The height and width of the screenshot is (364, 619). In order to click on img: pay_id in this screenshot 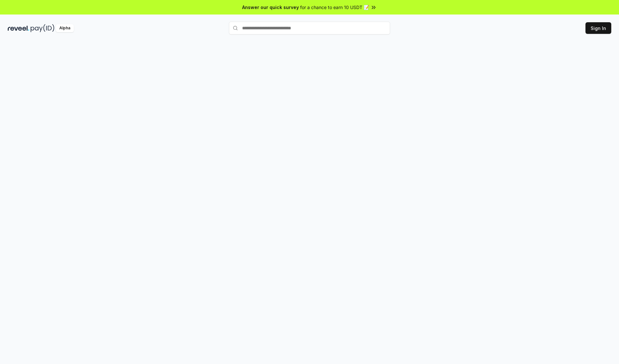, I will do `click(42, 28)`.